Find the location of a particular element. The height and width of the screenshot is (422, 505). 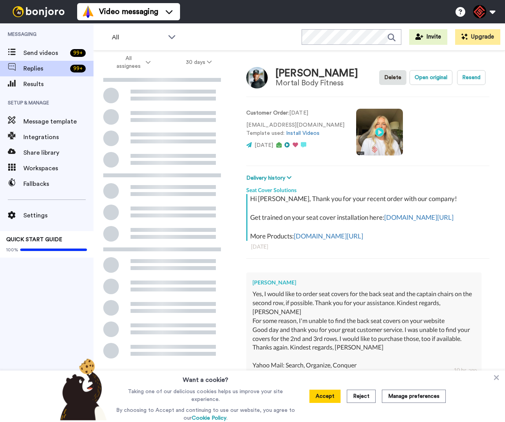

span: Results is located at coordinates (58, 84).